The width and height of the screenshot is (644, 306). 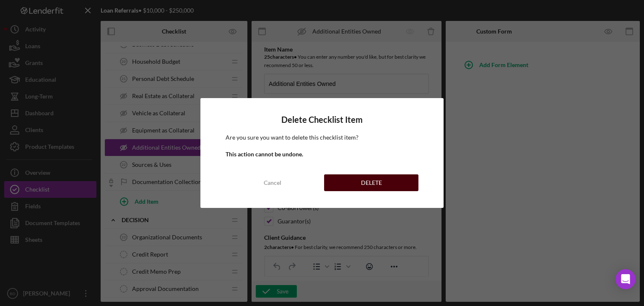 I want to click on button: DELETE, so click(x=371, y=183).